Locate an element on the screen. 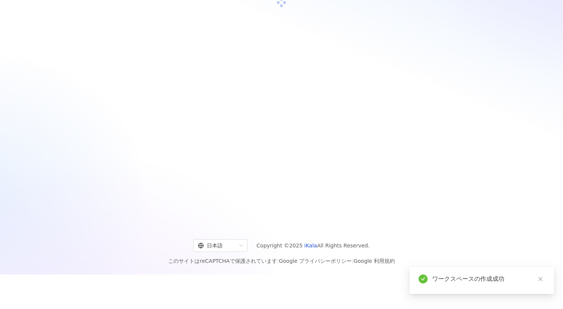 Image resolution: width=563 pixels, height=309 pixels. div: 日本語 is located at coordinates (217, 246).